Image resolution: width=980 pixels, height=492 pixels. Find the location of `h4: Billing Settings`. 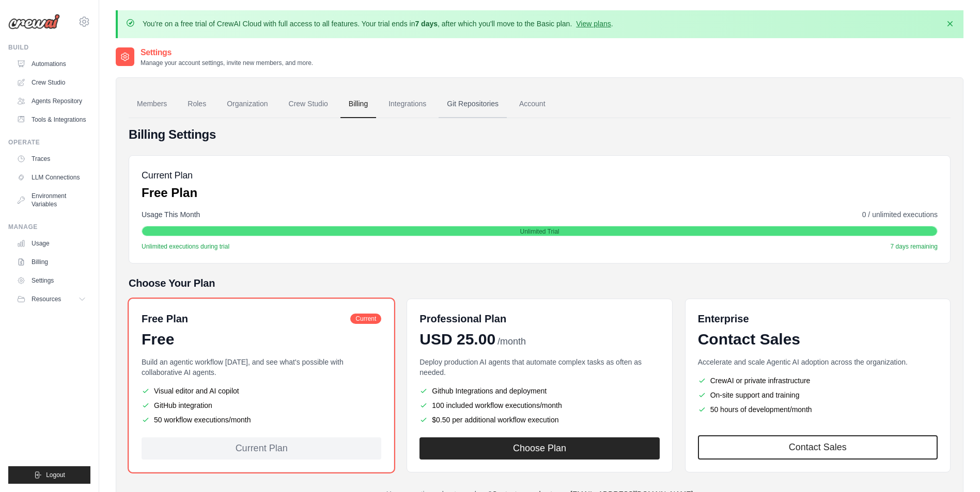

h4: Billing Settings is located at coordinates (539, 134).